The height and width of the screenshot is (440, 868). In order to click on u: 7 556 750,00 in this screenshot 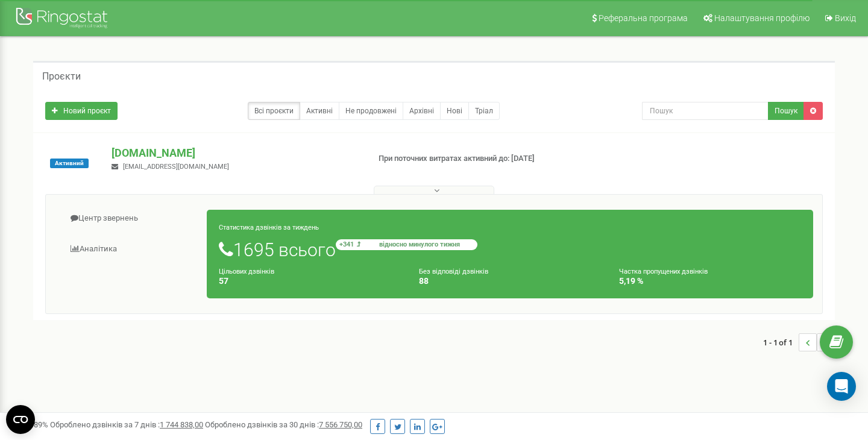, I will do `click(341, 424)`.